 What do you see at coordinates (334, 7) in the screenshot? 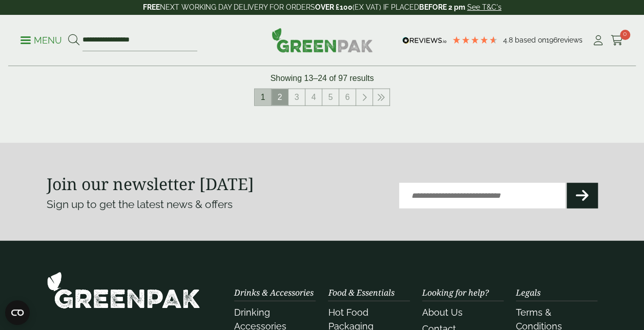
I see `strong: OVER £100` at bounding box center [334, 7].